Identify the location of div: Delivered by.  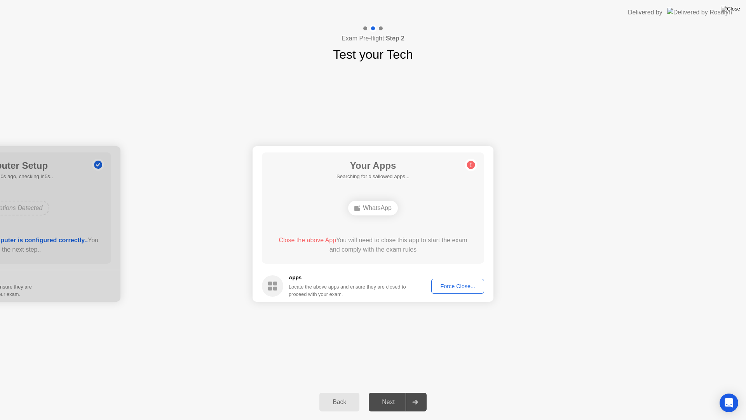
(645, 12).